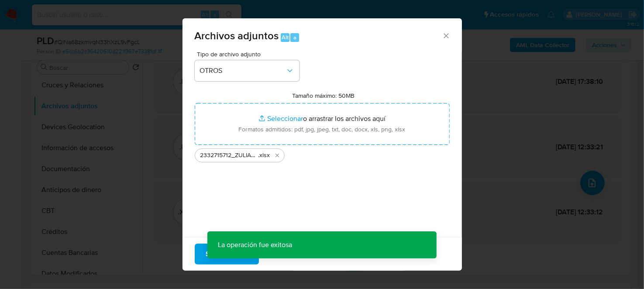  What do you see at coordinates (445, 35) in the screenshot?
I see `button: Cerrar` at bounding box center [445, 35].